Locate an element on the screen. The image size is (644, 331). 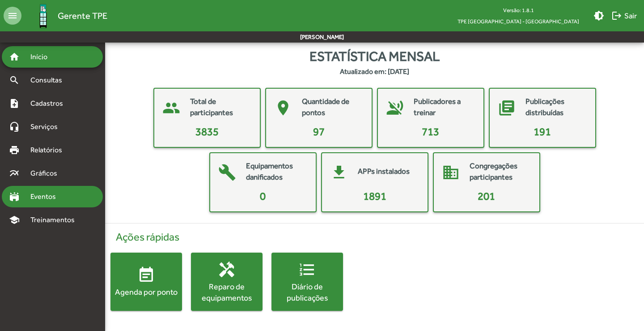
mat-card-title: Equipamentos danificados is located at coordinates (276, 171).